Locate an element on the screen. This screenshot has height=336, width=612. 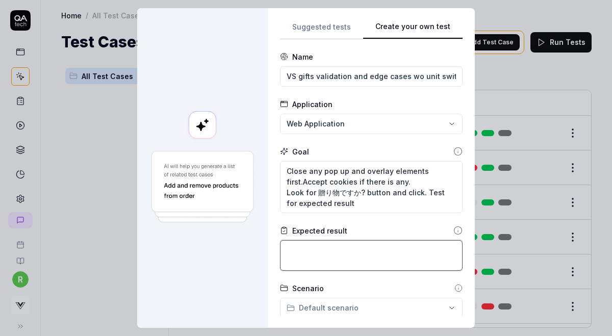
img: Generate a test using AI is located at coordinates (202, 187).